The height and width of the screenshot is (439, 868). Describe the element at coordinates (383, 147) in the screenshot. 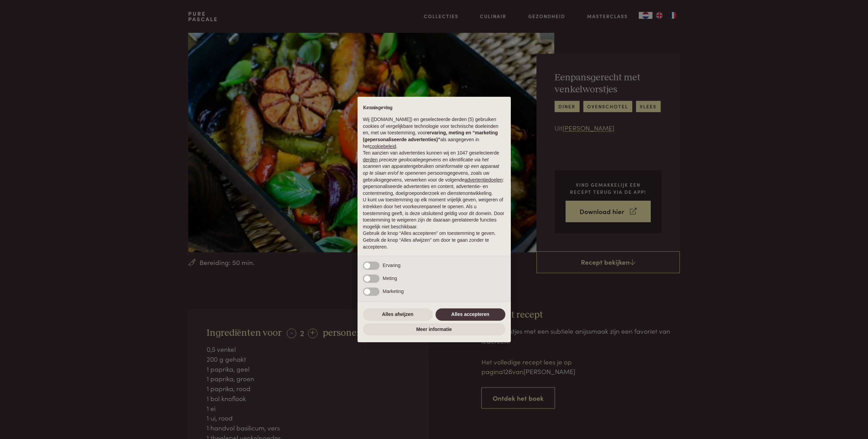

I see `a: cookiebeleid` at that location.